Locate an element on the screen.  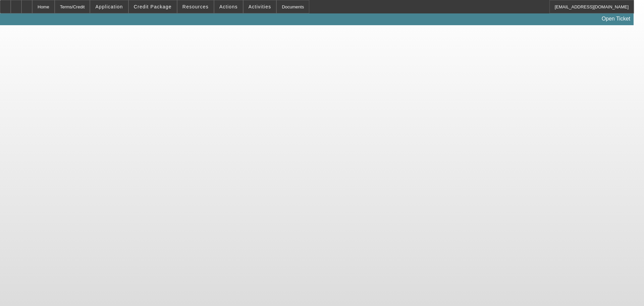
button: Actions is located at coordinates (229, 7).